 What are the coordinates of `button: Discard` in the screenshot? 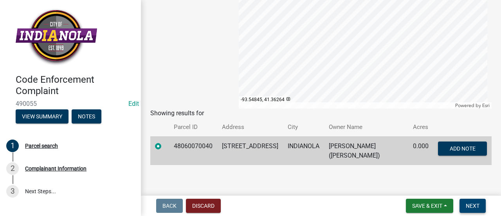 It's located at (203, 205).